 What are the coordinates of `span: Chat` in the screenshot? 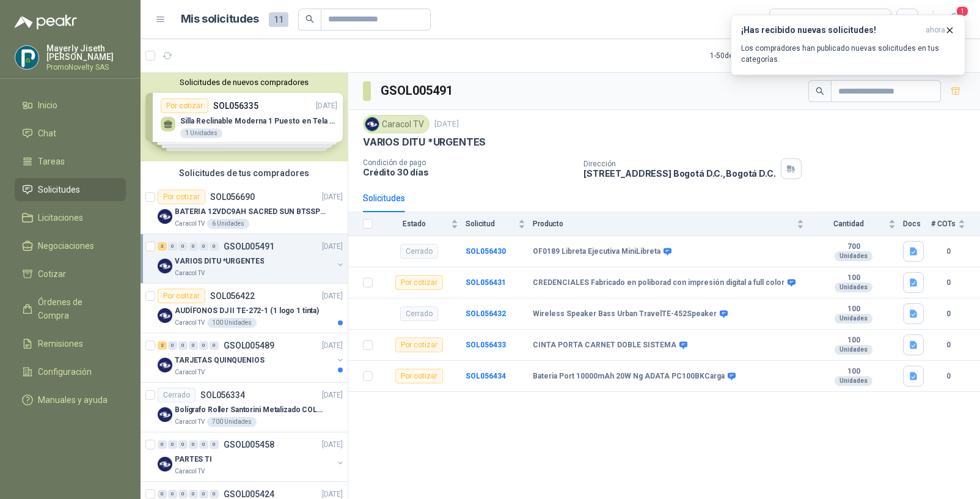 It's located at (47, 133).